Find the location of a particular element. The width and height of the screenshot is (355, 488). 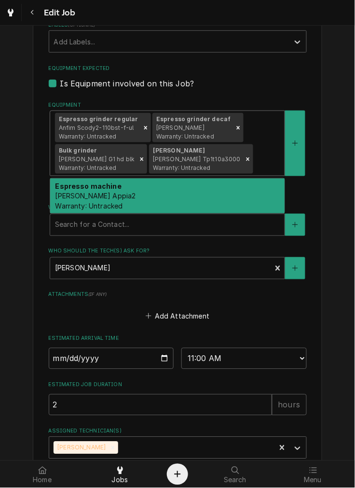

a: Menu is located at coordinates (313, 474).